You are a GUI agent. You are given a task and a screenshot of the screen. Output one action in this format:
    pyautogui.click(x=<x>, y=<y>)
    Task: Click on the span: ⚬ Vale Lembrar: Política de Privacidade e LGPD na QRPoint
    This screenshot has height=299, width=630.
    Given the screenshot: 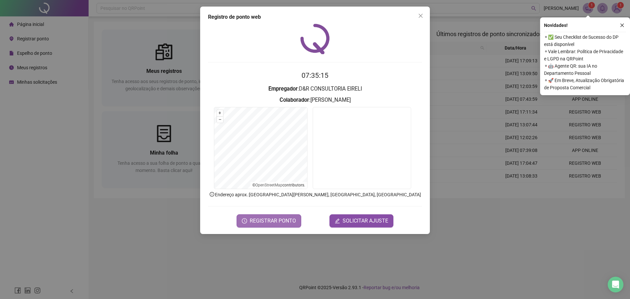 What is the action you would take?
    pyautogui.click(x=585, y=55)
    